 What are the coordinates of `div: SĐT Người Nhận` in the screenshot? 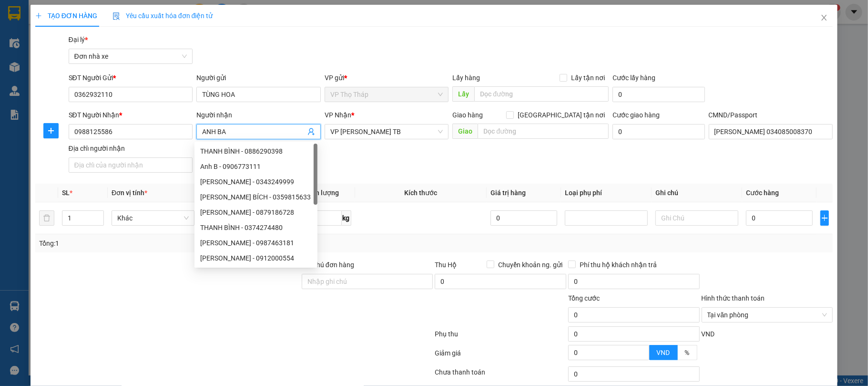 It's located at (130, 115).